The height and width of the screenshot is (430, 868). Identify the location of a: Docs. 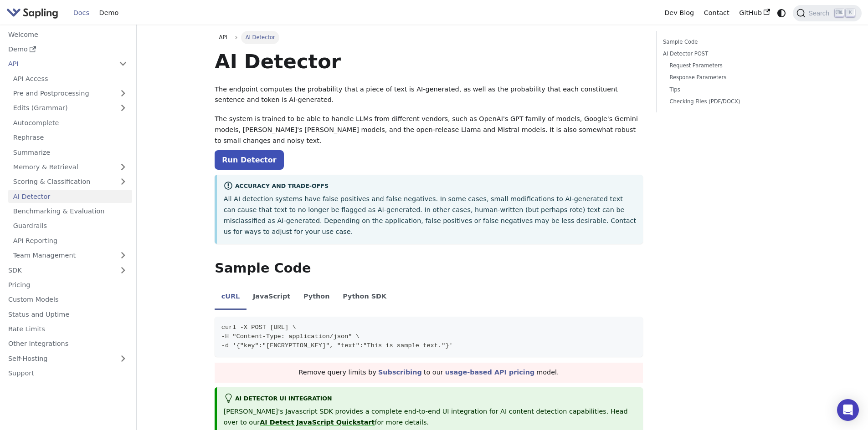
(81, 12).